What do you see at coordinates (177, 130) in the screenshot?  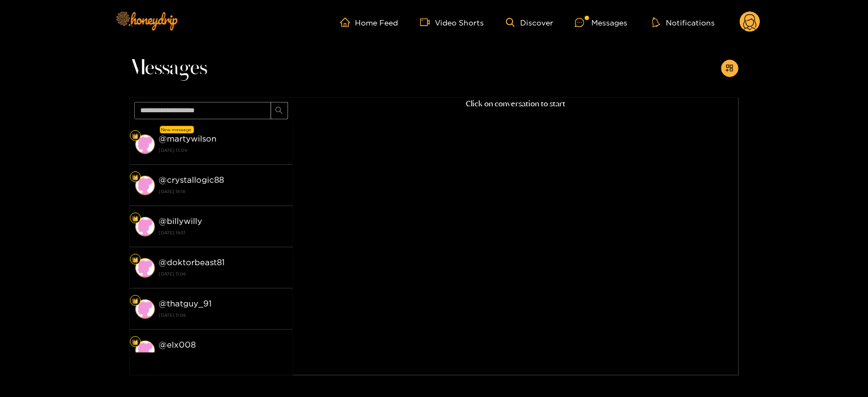 I see `div: New message` at bounding box center [177, 130].